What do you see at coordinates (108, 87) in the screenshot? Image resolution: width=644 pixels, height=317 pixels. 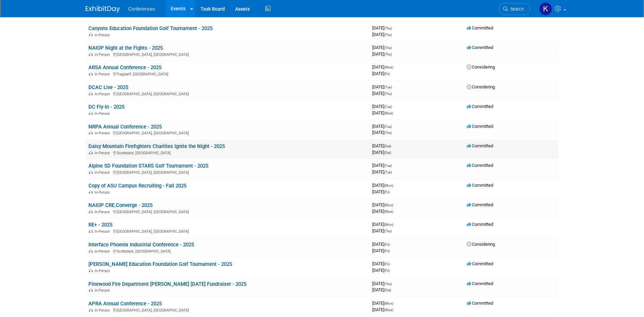 I see `a: DCAC Live - 2025` at bounding box center [108, 87].